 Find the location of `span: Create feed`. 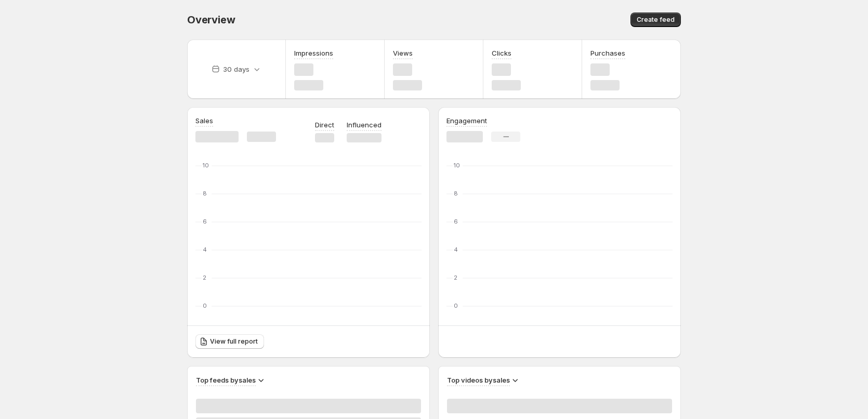

span: Create feed is located at coordinates (655, 20).